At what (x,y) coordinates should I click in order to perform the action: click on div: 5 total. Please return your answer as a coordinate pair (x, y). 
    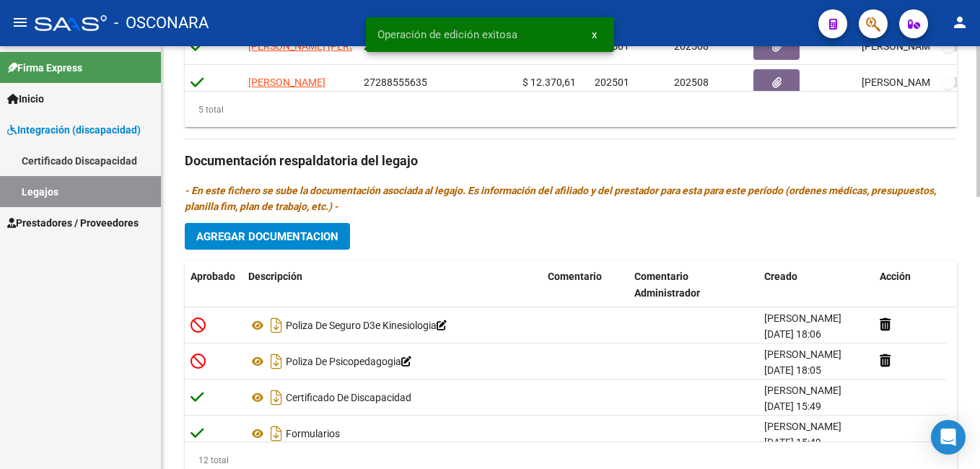
    Looking at the image, I should click on (204, 109).